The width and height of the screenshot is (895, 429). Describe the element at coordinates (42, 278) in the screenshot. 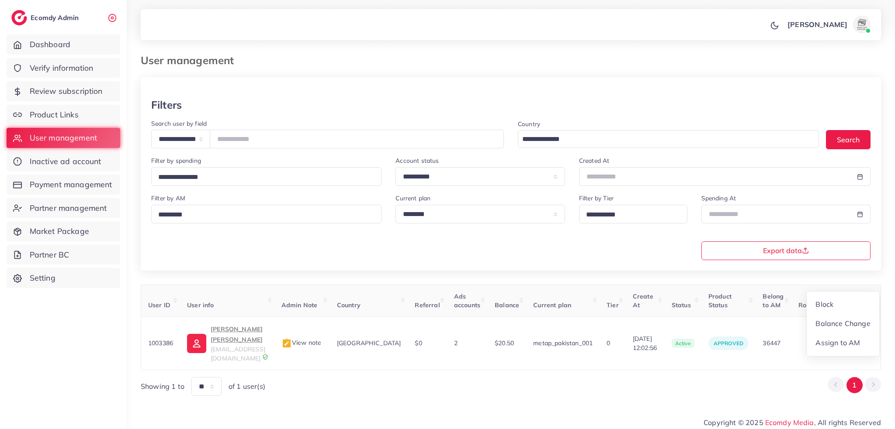

I see `span: Setting` at that location.